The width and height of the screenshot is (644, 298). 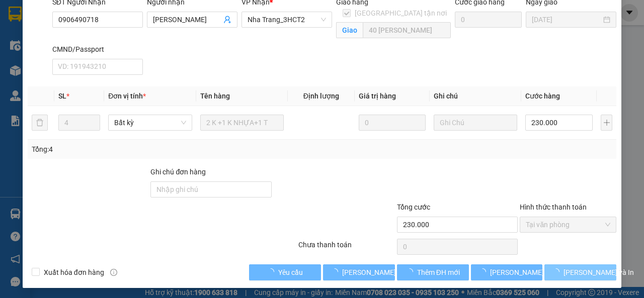 What do you see at coordinates (242, 123) in the screenshot?
I see `input: VD: Bàn, Ghế` at bounding box center [242, 123].